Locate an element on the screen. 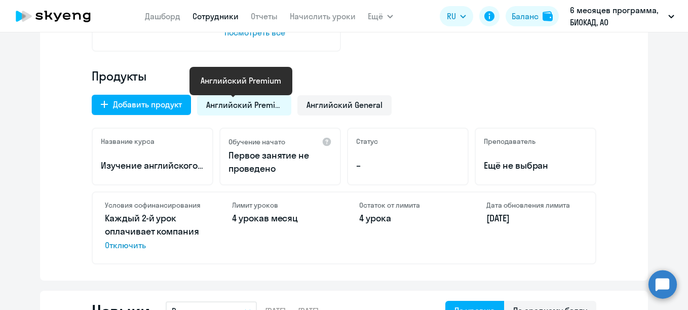 This screenshot has width=688, height=310. a: Начислить уроки is located at coordinates (323, 16).